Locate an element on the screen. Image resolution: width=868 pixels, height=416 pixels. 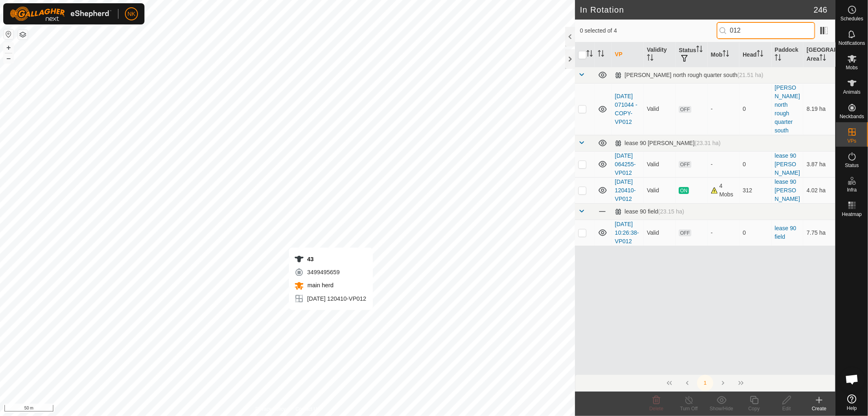
td: 4.02 ha is located at coordinates (819, 190).